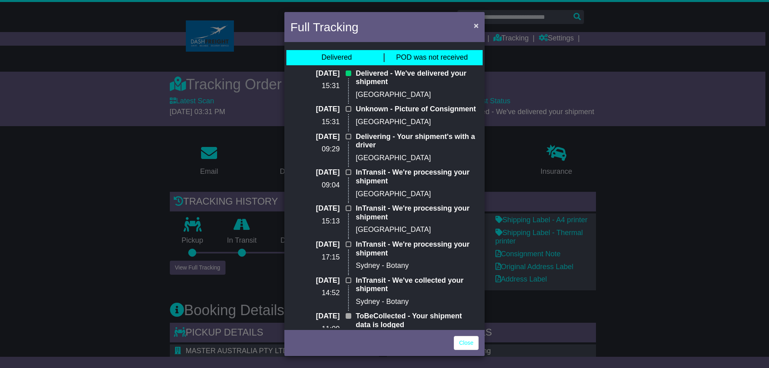 The height and width of the screenshot is (368, 769). What do you see at coordinates (417, 285) in the screenshot?
I see `p: InTransit - We've collected your shipment` at bounding box center [417, 285].